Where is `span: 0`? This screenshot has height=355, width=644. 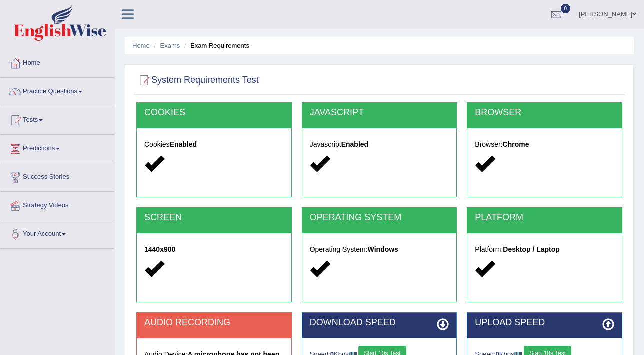
span: 0 is located at coordinates (566, 9).